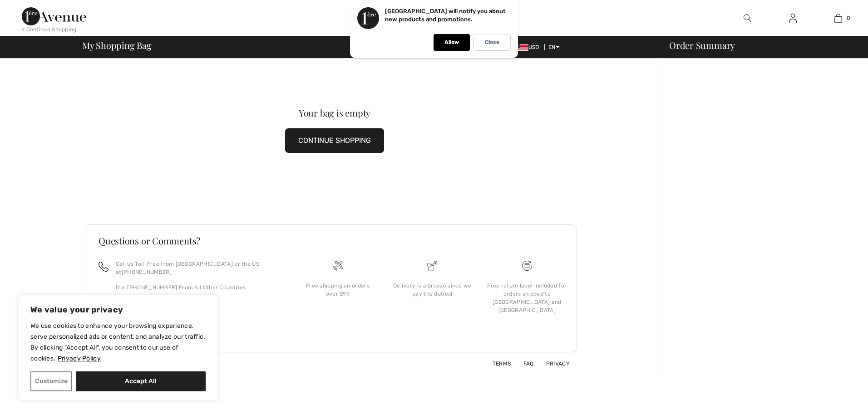 This screenshot has width=868, height=419. I want to click on p: Close, so click(492, 42).